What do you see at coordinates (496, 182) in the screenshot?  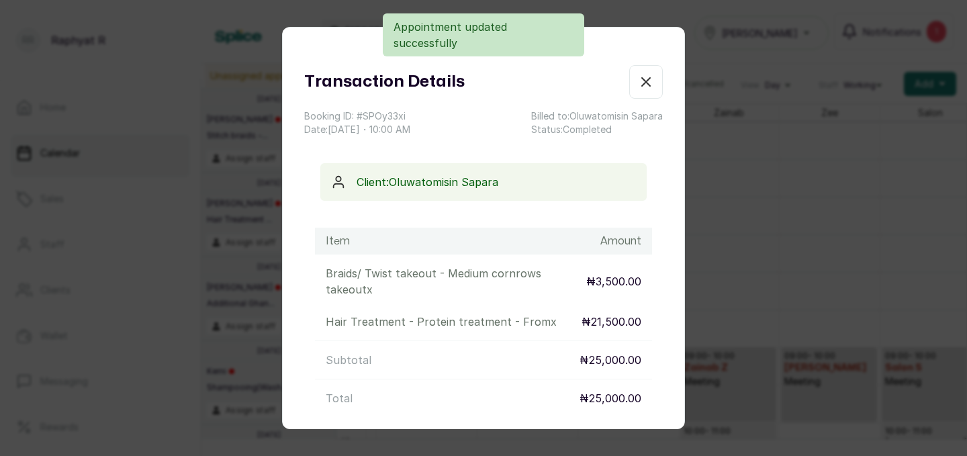 I see `p: Client: Oluwatomisin Sapara` at bounding box center [496, 182].